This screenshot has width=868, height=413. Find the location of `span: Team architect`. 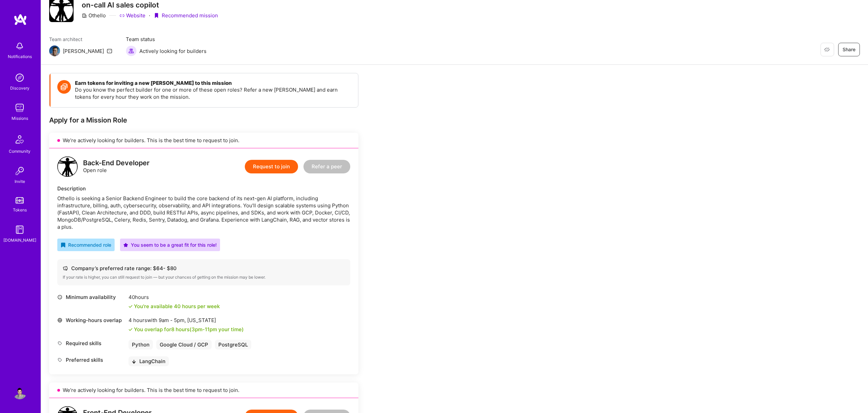

span: Team architect is located at coordinates (81, 39).